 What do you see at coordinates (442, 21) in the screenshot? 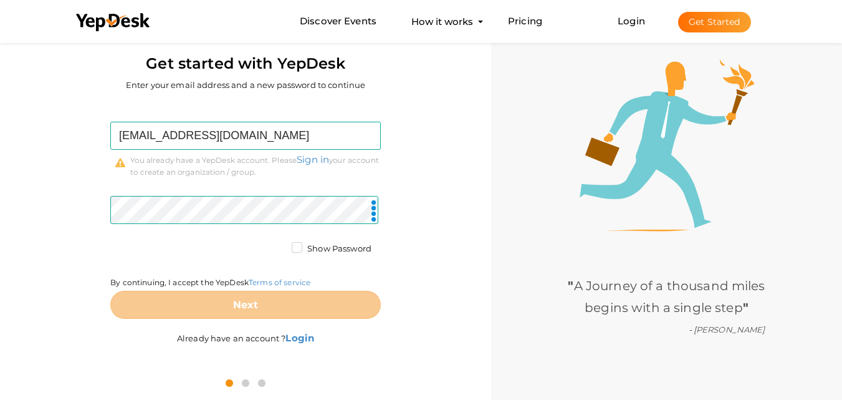
I see `button: How it works` at bounding box center [442, 21].